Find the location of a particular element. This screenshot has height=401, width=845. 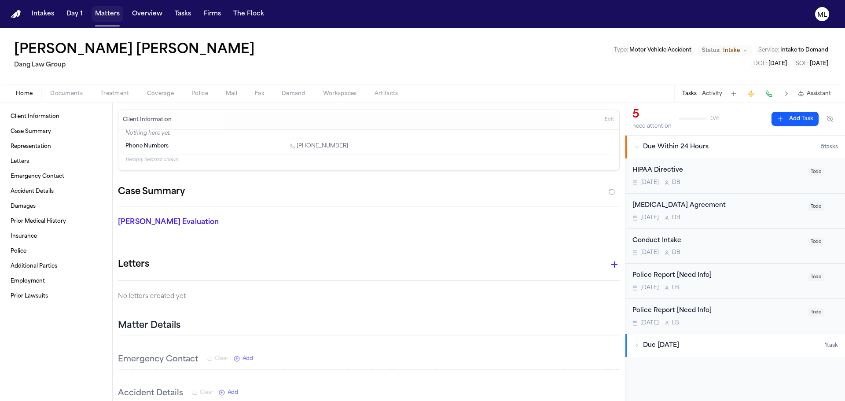

span: Documents is located at coordinates (66, 94).